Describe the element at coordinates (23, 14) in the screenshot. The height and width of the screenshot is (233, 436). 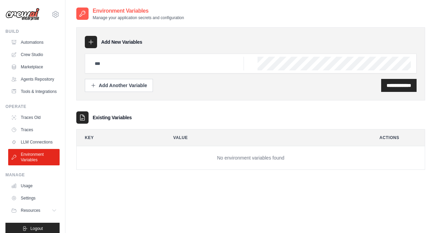
I see `img: Logo` at that location.